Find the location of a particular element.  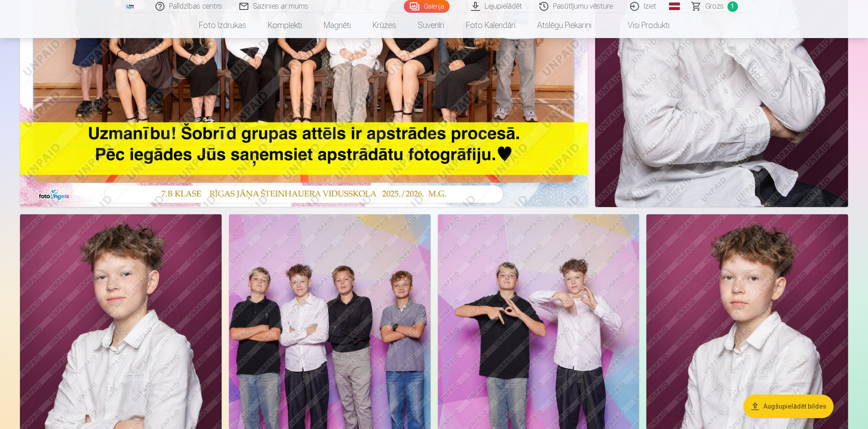

a: Suvenīri is located at coordinates (431, 25).